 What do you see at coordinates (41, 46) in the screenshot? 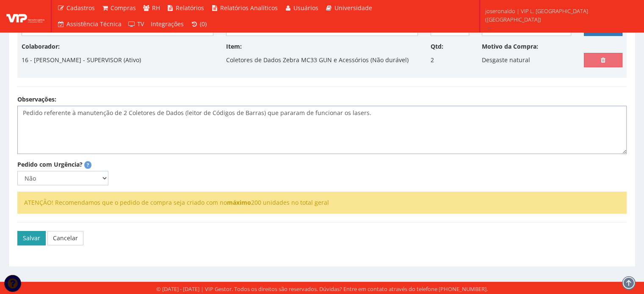
I see `label: Colaborador:` at bounding box center [41, 46].